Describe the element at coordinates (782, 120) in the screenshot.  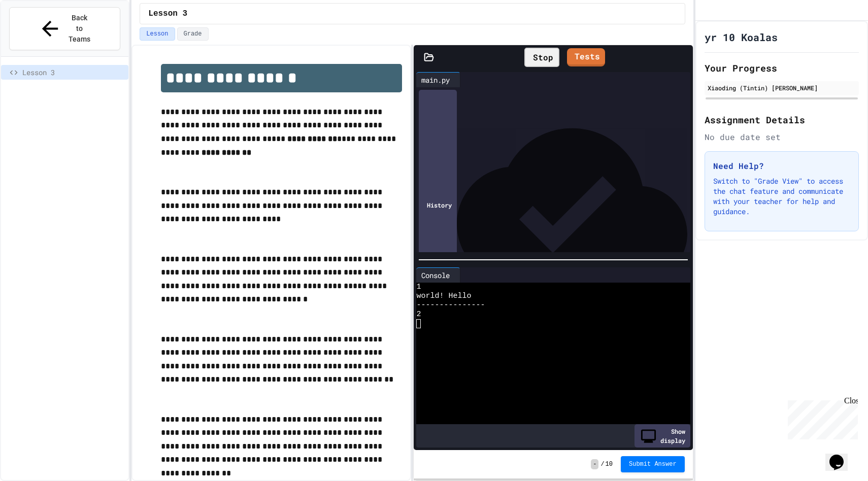
I see `h2: Assignment Details` at that location.